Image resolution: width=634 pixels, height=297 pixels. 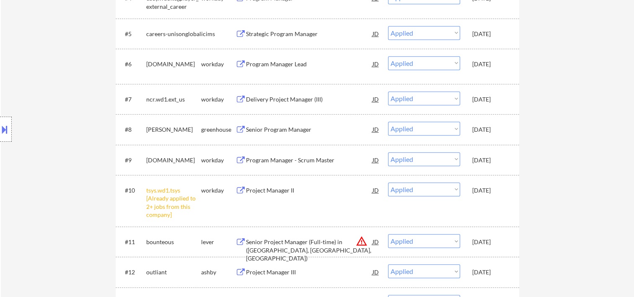 What do you see at coordinates (309, 160) in the screenshot?
I see `div: Program Manager - Scrum Master` at bounding box center [309, 160].